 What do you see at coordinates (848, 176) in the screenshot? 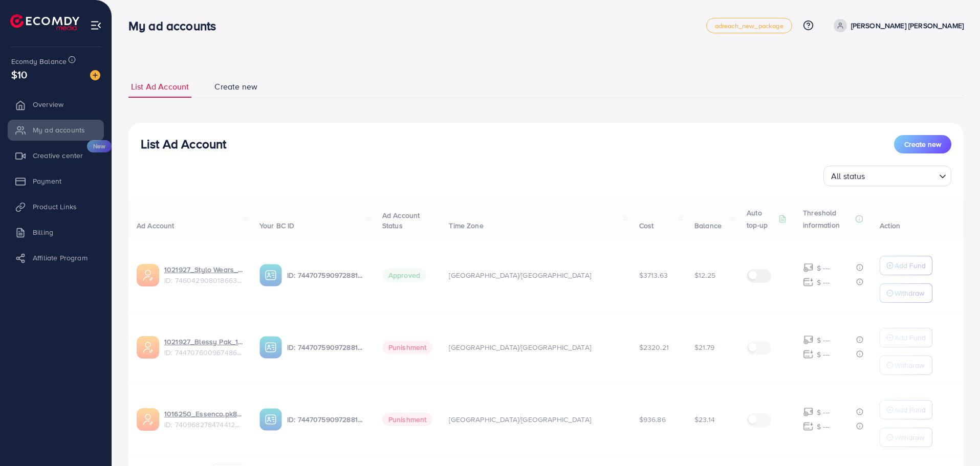
I see `span: All status` at bounding box center [848, 176].